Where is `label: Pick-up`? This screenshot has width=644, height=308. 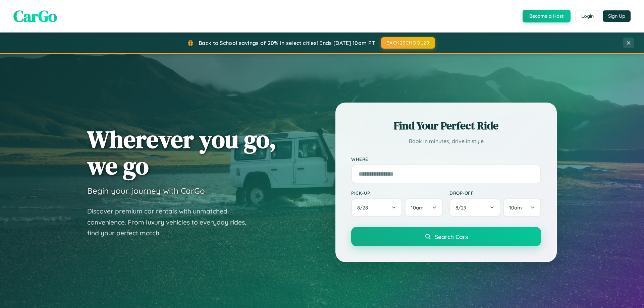 label: Pick-up is located at coordinates (397, 193).